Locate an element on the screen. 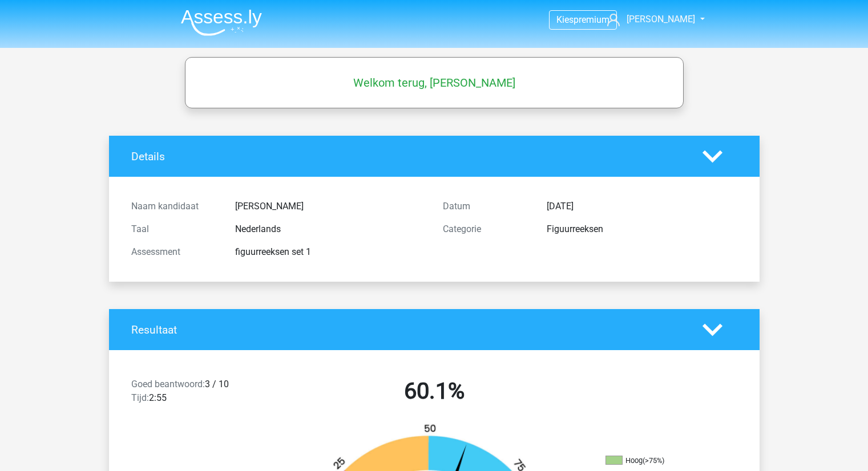  span: premium is located at coordinates (591, 19).